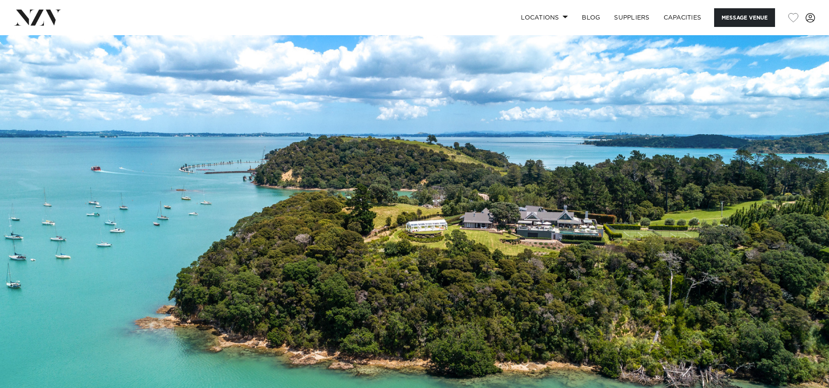 The width and height of the screenshot is (829, 388). Describe the element at coordinates (591, 17) in the screenshot. I see `a: BLOG` at that location.